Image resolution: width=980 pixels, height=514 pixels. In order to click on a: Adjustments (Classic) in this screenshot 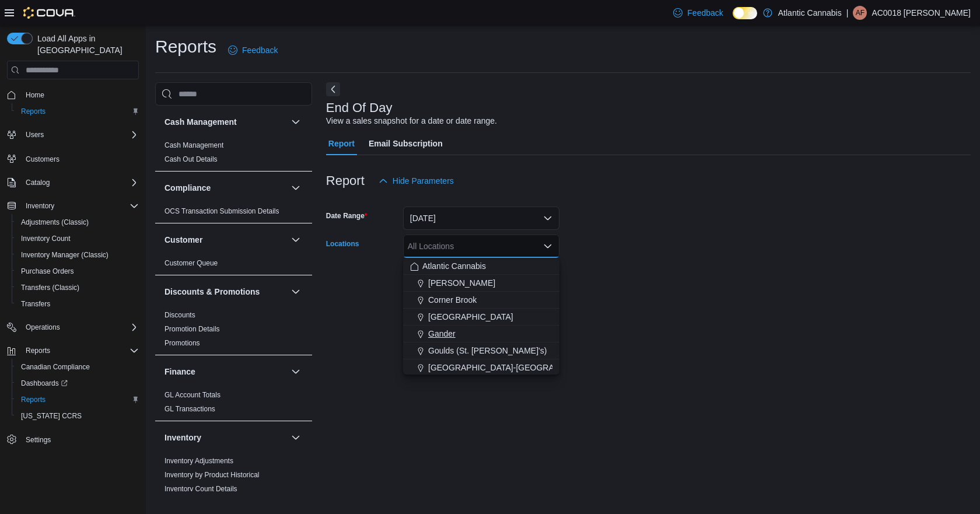, I will do `click(55, 222)`.